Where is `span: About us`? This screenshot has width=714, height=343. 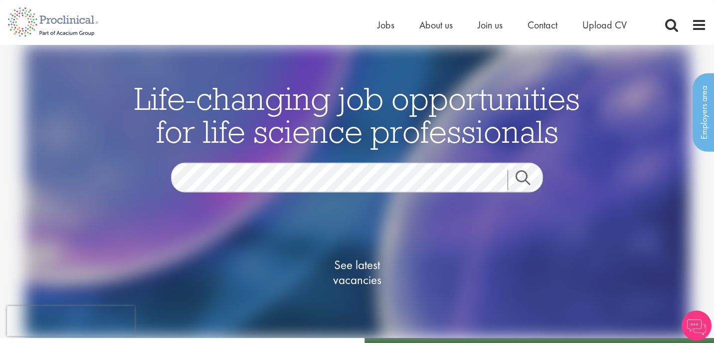 span: About us is located at coordinates (436, 25).